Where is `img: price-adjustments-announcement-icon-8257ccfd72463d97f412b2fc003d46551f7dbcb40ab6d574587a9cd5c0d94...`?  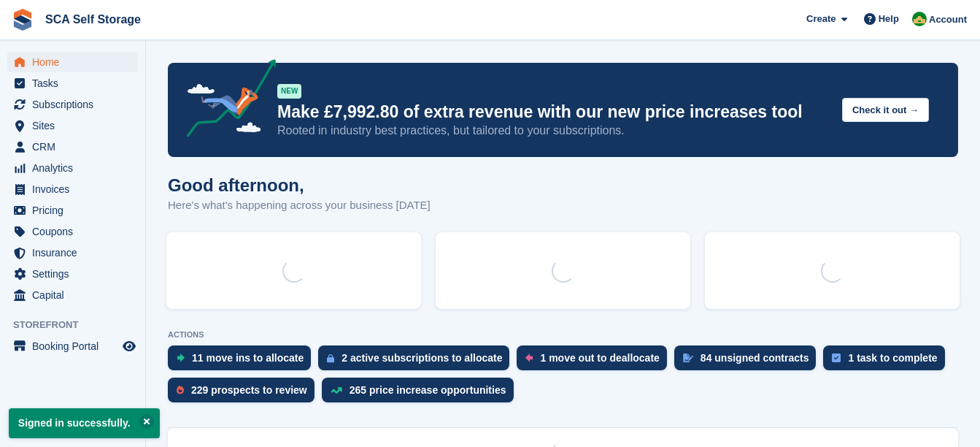
img: price-adjustments-announcement-icon-8257ccfd72463d97f412b2fc003d46551f7dbcb40ab6d574587a9cd5c0d94... is located at coordinates (225, 101).